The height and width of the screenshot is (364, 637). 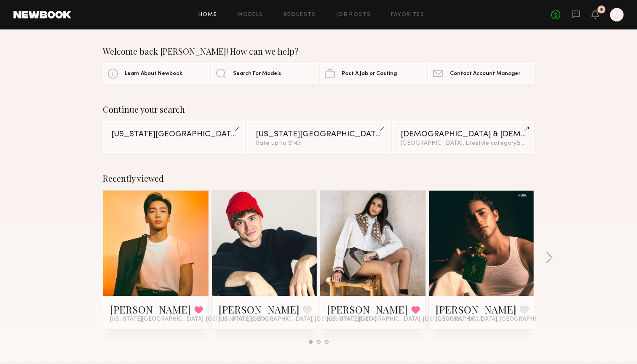 I want to click on a: Post A Job or Casting, so click(x=373, y=74).